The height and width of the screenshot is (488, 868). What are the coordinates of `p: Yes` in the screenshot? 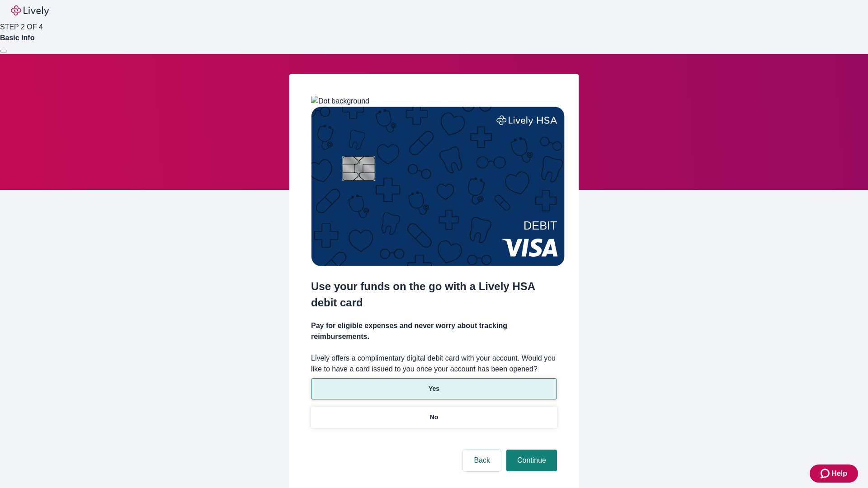 It's located at (434, 388).